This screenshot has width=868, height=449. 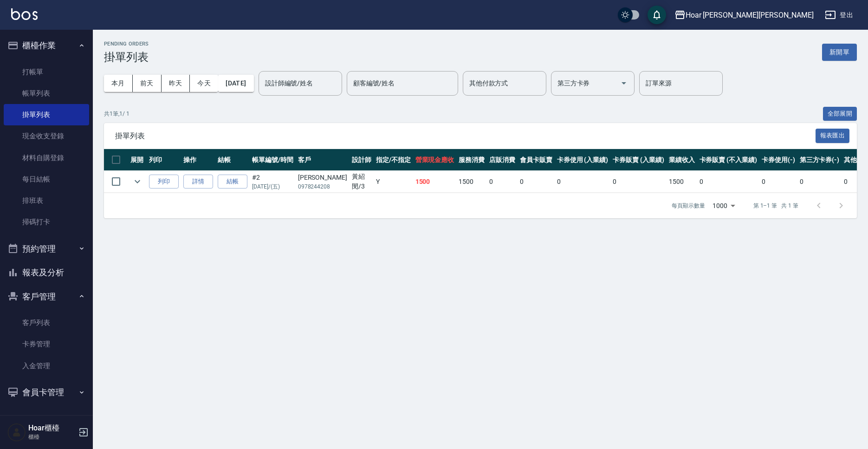 What do you see at coordinates (723, 206) in the screenshot?
I see `div: 1000` at bounding box center [723, 206].